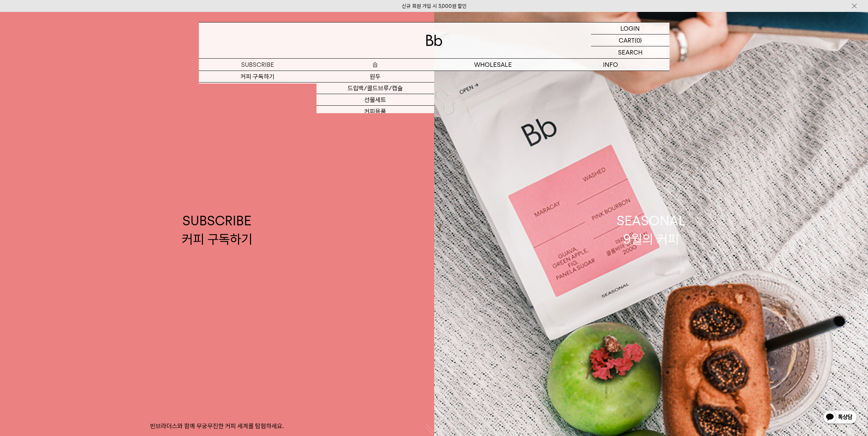 This screenshot has width=868, height=436. Describe the element at coordinates (375, 77) in the screenshot. I see `a: 원두` at that location.